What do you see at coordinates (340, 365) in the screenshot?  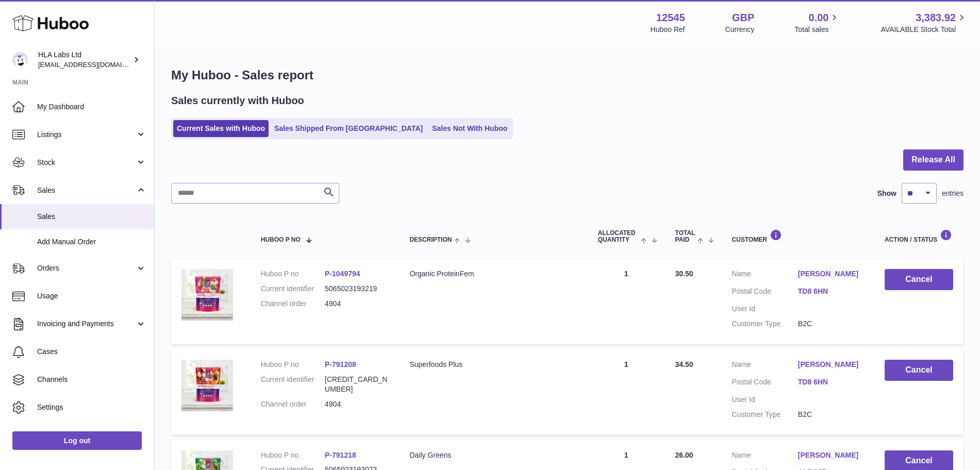 I see `a: P-791208` at bounding box center [340, 365].